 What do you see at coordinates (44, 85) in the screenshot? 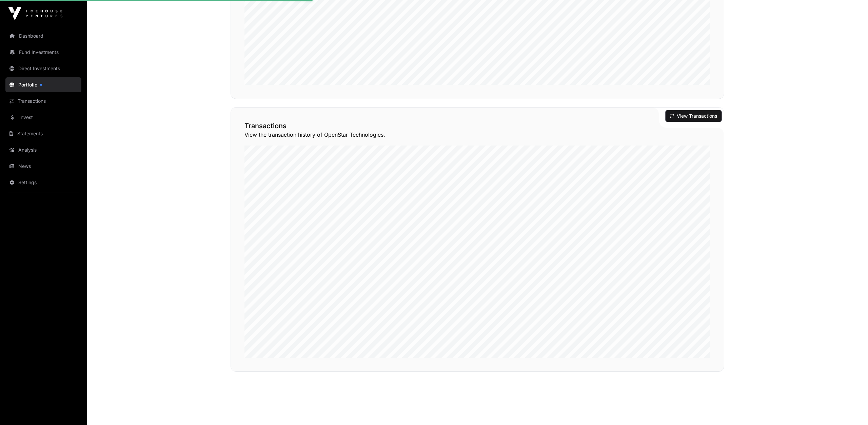
I see `a: Portfolio` at bounding box center [44, 85].